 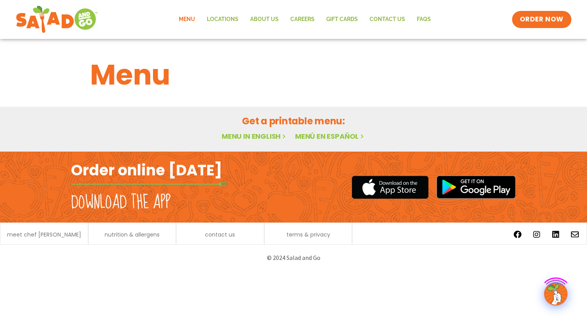 What do you see at coordinates (424, 20) in the screenshot?
I see `a: FAQs` at bounding box center [424, 20].